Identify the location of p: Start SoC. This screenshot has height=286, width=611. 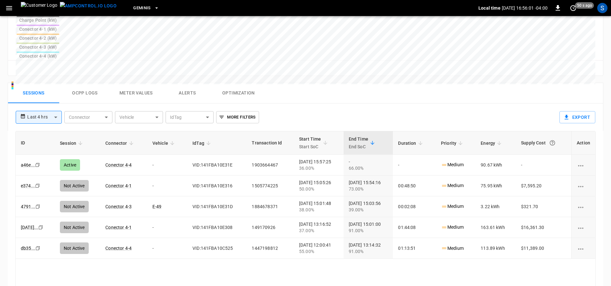
(310, 147).